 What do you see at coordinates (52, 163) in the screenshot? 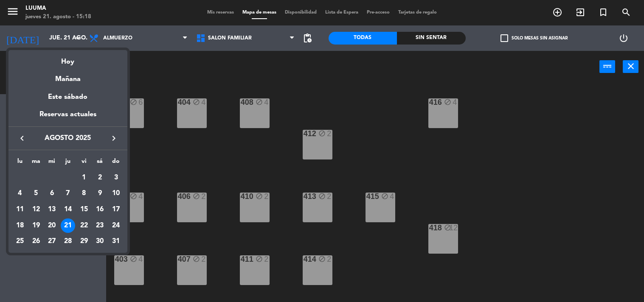
I see `th: miércoles` at bounding box center [52, 163].